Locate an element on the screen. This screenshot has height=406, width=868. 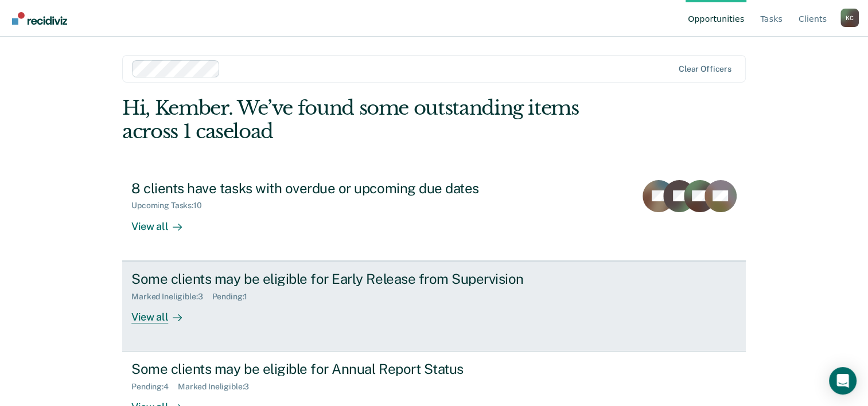
a: Some clients may be eligible for Early Release from SupervisionMarked Ineligible:3Pending:1View all is located at coordinates (434, 306).